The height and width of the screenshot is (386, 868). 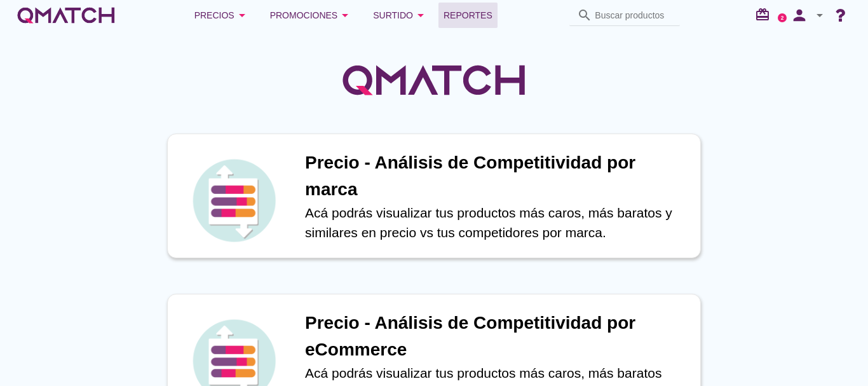 I want to click on div: white-qmatch-logo, so click(x=66, y=15).